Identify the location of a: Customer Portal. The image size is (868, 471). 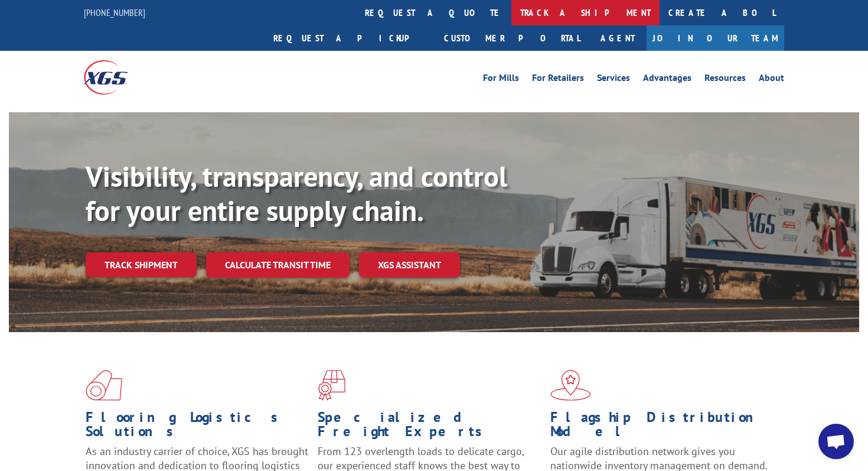
(512, 38).